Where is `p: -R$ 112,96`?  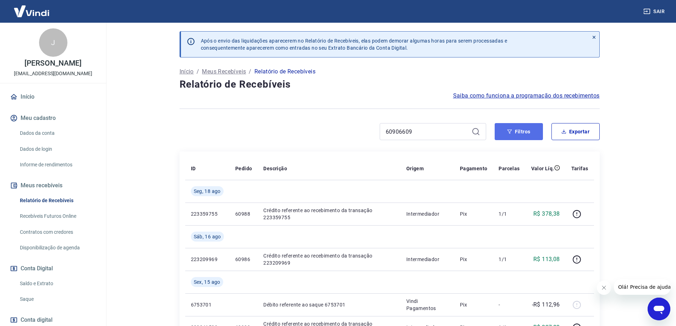 p: -R$ 112,96 is located at coordinates (545, 305).